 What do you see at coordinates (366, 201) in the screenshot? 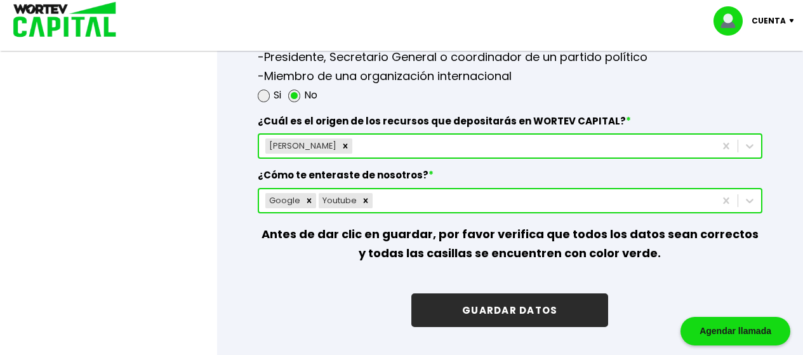
I see `div: Remove Youtube` at bounding box center [366, 201].